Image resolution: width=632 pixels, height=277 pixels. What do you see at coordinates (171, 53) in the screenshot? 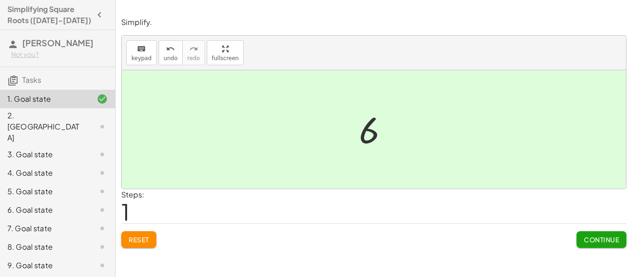
I see `button: undoundo` at bounding box center [171, 53].